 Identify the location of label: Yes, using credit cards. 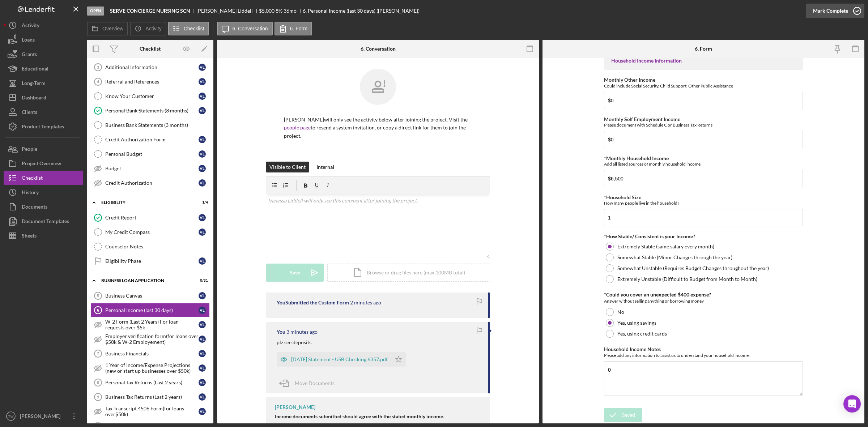
(642, 333).